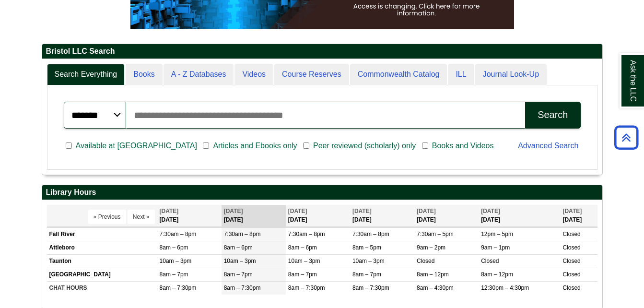  What do you see at coordinates (199, 75) in the screenshot?
I see `a: A - Z Databases` at bounding box center [199, 75].